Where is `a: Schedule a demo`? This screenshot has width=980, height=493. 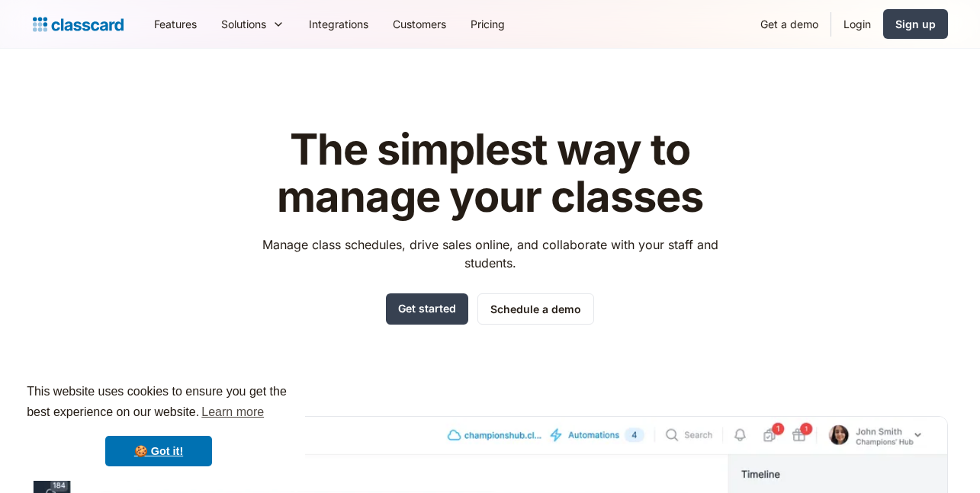 a: Schedule a demo is located at coordinates (536, 308).